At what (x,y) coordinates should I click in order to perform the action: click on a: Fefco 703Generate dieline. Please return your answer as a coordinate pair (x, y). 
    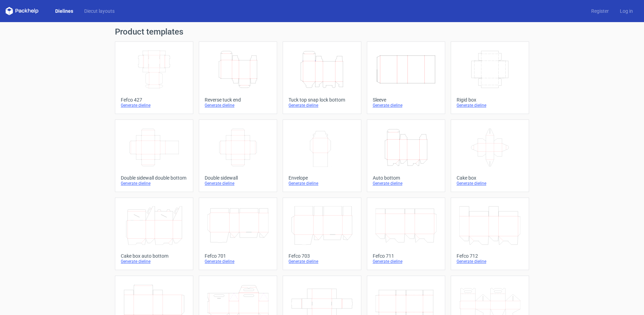
    Looking at the image, I should click on (322, 234).